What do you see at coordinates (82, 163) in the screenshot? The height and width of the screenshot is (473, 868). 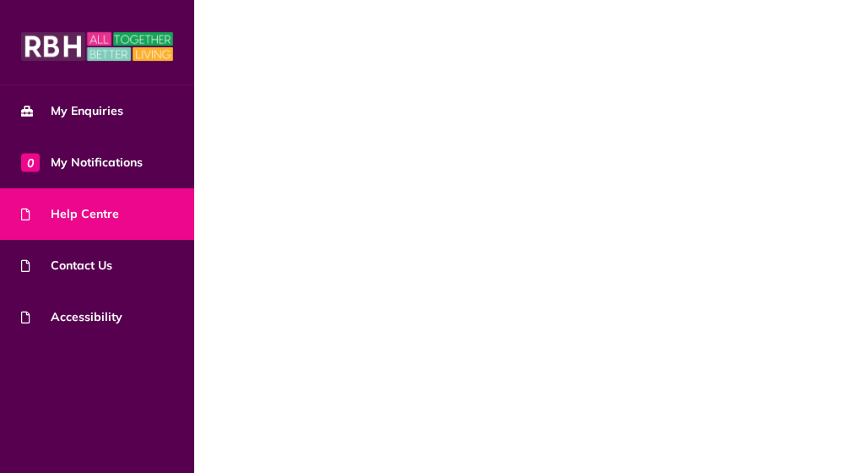 I see `span: My Notifications` at bounding box center [82, 163].